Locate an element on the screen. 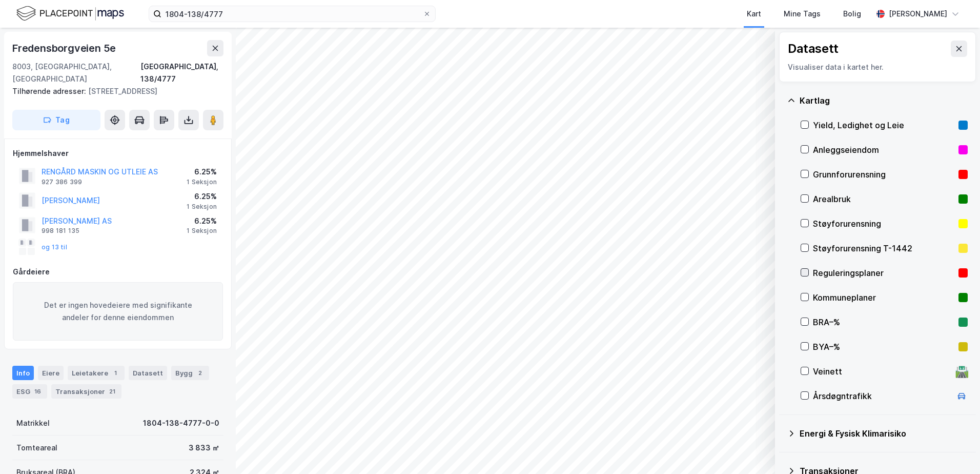  div: Bygg is located at coordinates (190, 373).